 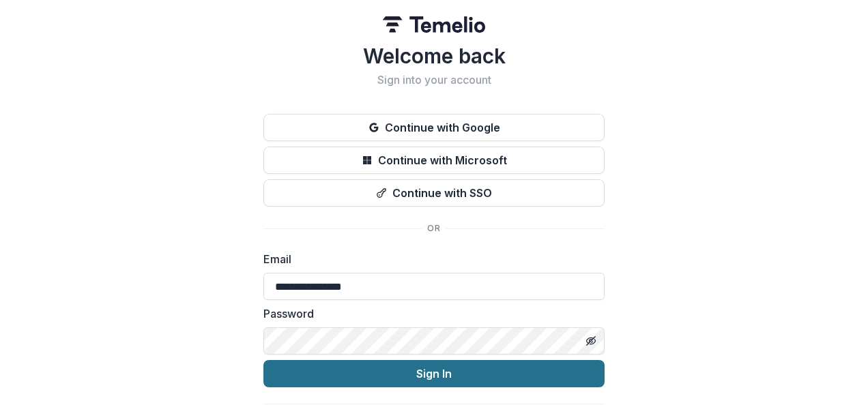 What do you see at coordinates (434, 24) in the screenshot?
I see `img: Temelio` at bounding box center [434, 24].